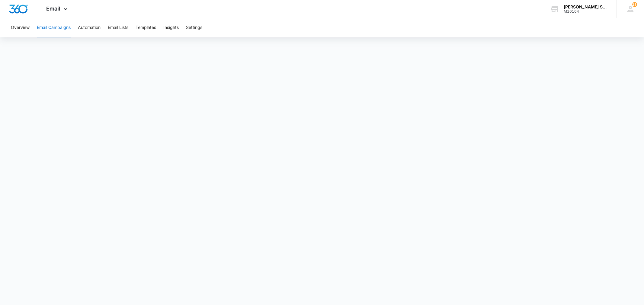  Describe the element at coordinates (89, 28) in the screenshot. I see `button: Automation` at that location.